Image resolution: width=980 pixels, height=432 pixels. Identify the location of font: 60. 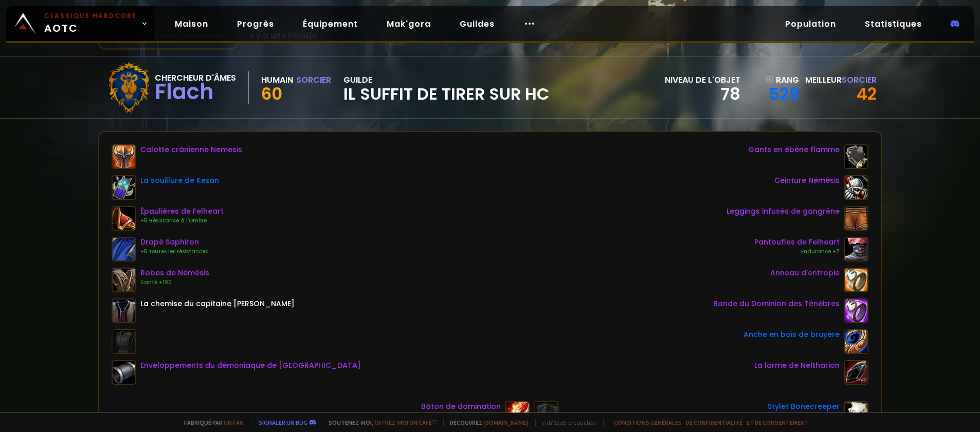
(271, 93).